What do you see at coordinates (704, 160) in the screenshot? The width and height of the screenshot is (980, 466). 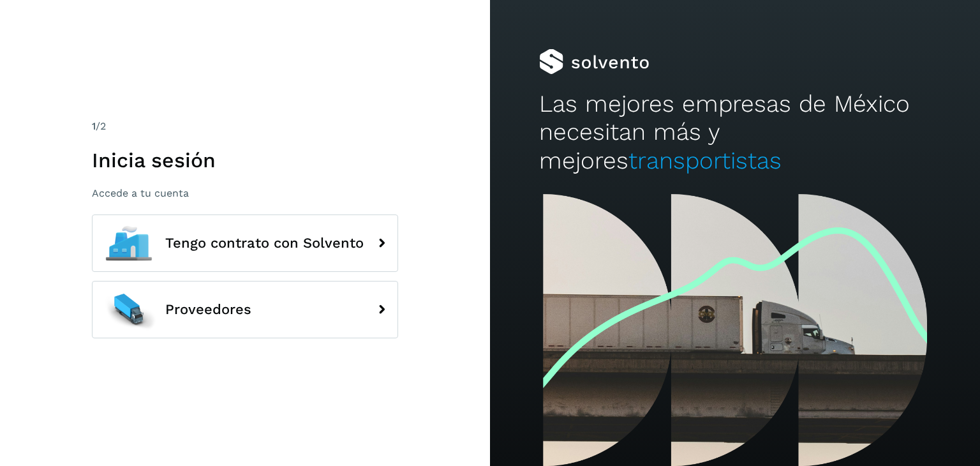 I see `span: transportistas` at bounding box center [704, 160].